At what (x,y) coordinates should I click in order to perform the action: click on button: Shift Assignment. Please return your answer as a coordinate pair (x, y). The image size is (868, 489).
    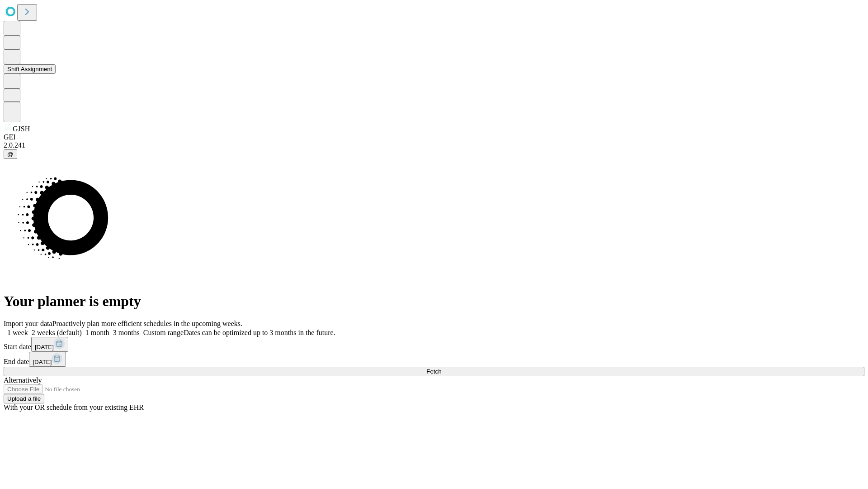
    Looking at the image, I should click on (29, 69).